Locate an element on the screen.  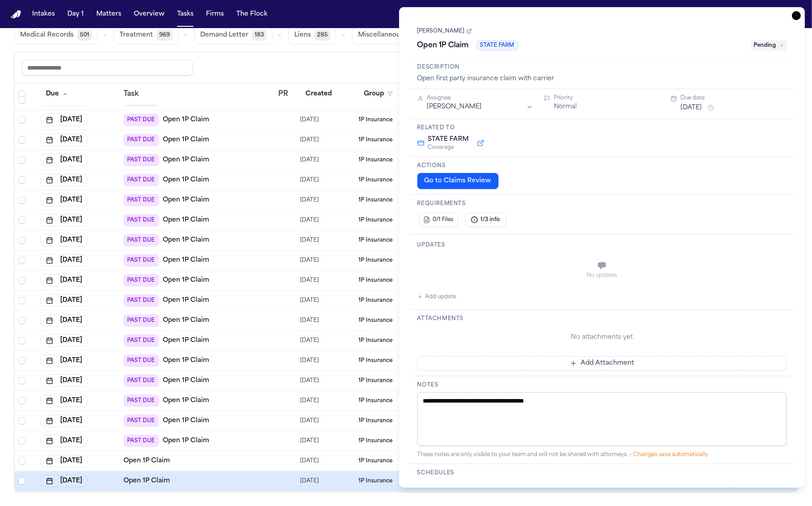
div: No attachments yet is located at coordinates (602, 338).